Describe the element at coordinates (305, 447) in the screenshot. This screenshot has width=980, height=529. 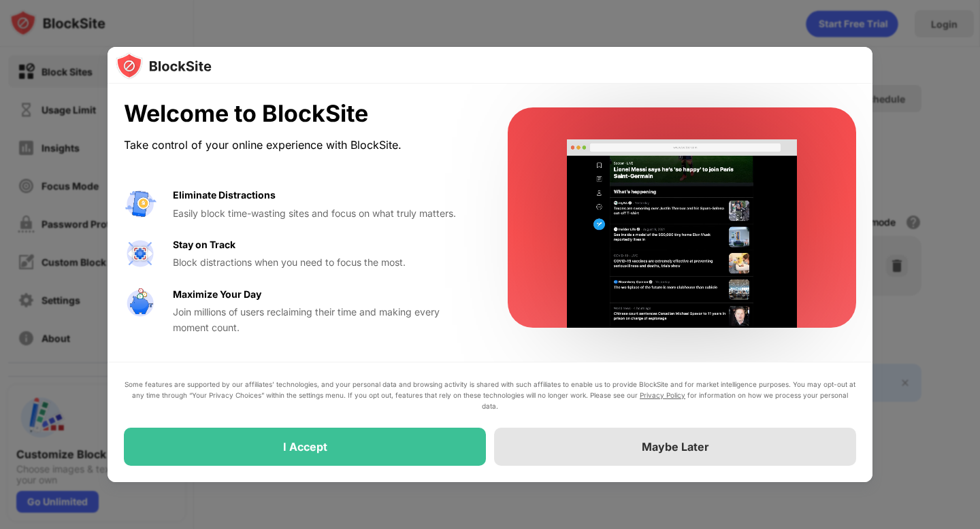
I see `div: I Accept` at that location.